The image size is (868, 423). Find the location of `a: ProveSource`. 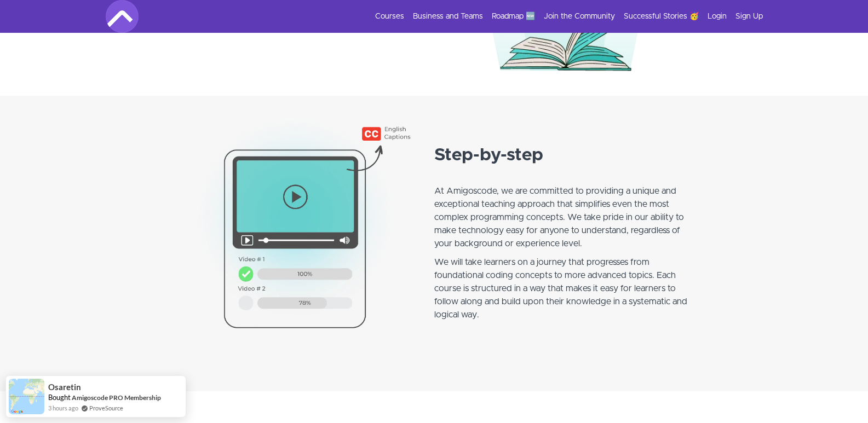

a: ProveSource is located at coordinates (106, 408).